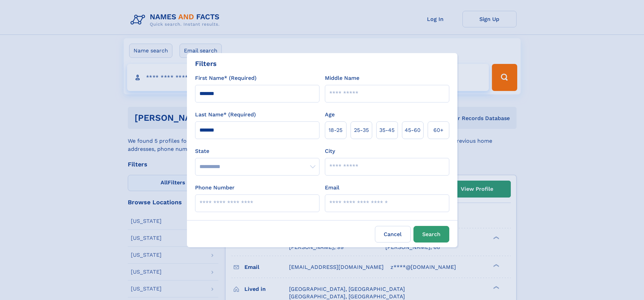 The image size is (644, 300). I want to click on label: Middle Name, so click(342, 78).